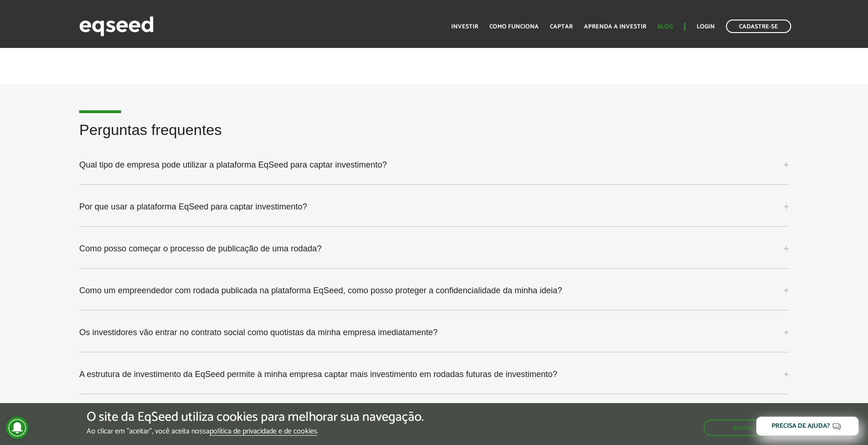 The image size is (868, 445). What do you see at coordinates (255, 431) in the screenshot?
I see `p: Ao clicar em "aceitar", você aceita nossa .` at bounding box center [255, 431].